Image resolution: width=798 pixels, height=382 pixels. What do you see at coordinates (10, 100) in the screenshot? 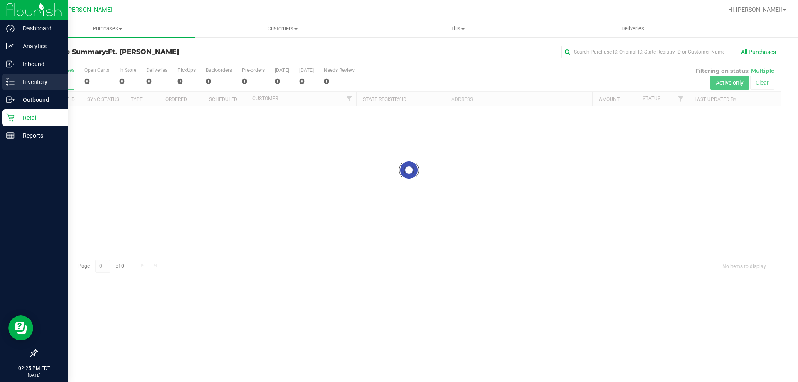
I see `inline-svg: Outbound` at bounding box center [10, 100].